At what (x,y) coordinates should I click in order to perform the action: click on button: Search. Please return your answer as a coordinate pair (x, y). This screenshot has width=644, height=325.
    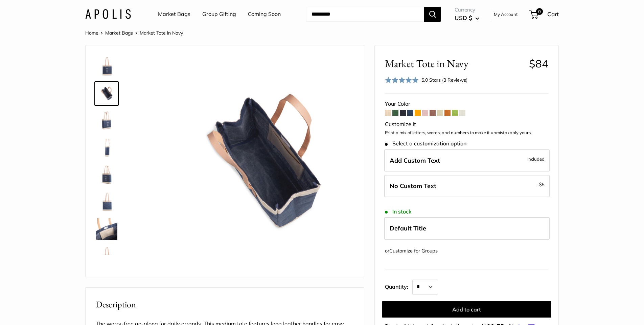
    Looking at the image, I should click on (433, 14).